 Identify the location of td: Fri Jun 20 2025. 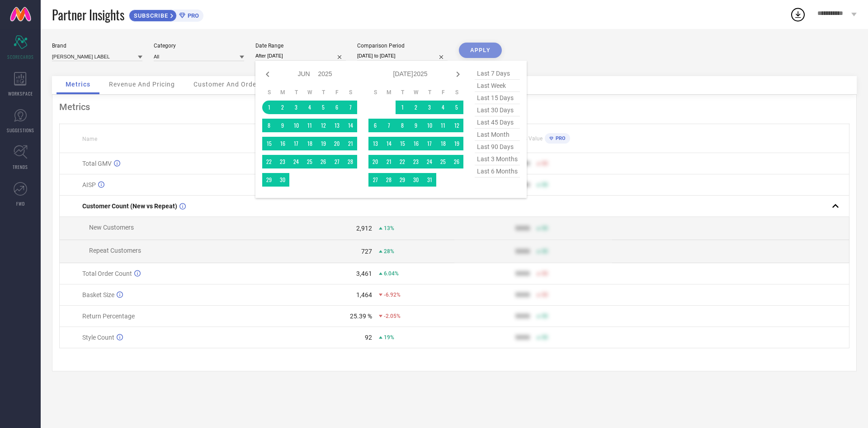
(337, 143).